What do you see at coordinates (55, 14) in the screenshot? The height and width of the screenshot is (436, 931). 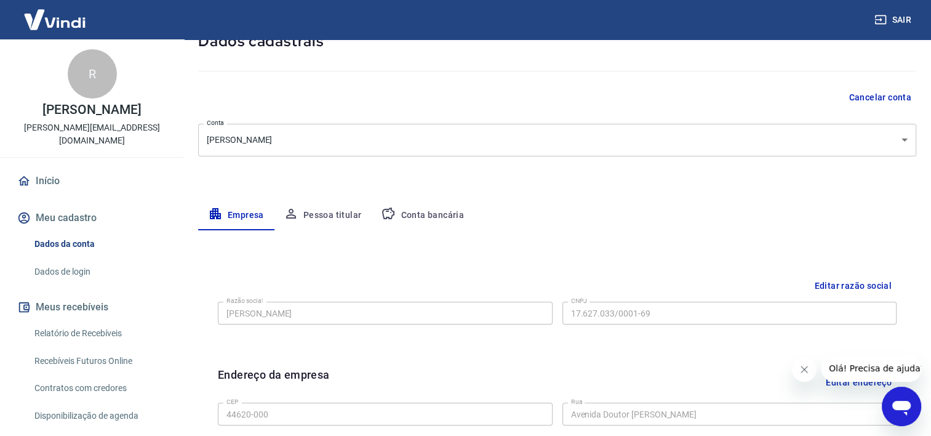 I see `span: Olá! Precisa de ajuda?` at bounding box center [55, 14].